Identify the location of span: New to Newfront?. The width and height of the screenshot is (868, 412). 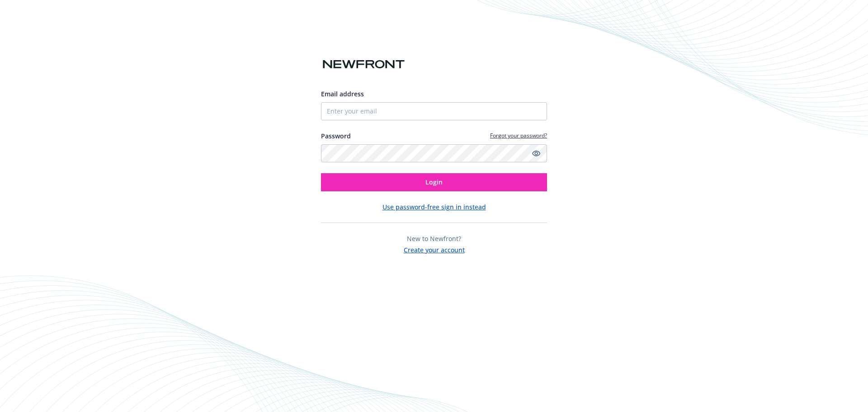
(434, 238).